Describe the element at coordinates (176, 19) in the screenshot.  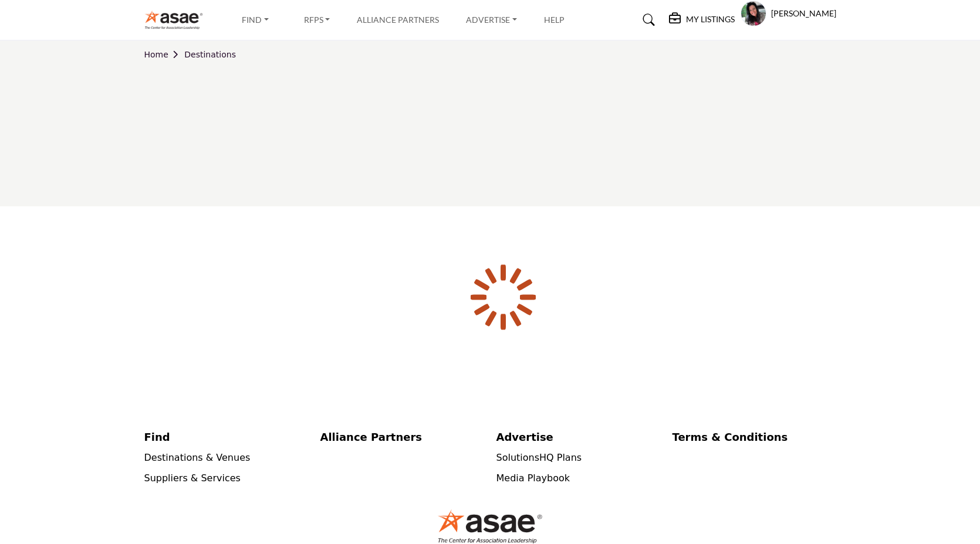
I see `img: Site Logo` at that location.